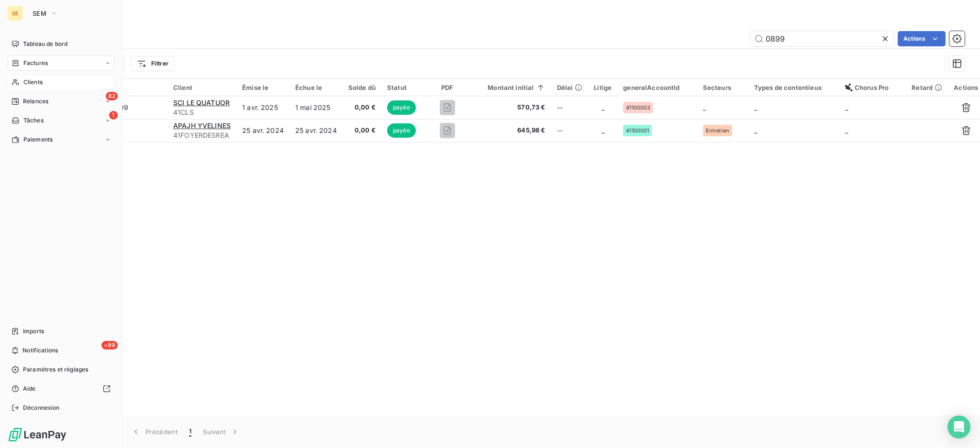 The width and height of the screenshot is (980, 448). I want to click on div: Secteurs, so click(723, 88).